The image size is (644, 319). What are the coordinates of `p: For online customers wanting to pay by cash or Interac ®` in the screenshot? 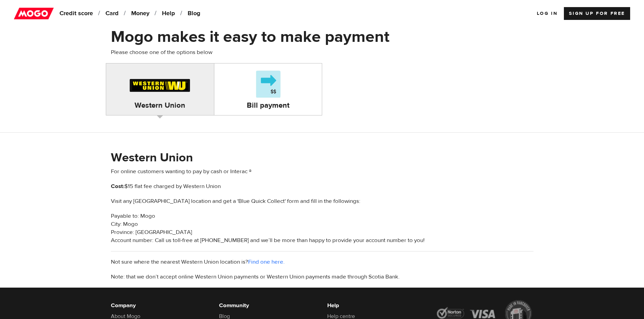 It's located at (322, 172).